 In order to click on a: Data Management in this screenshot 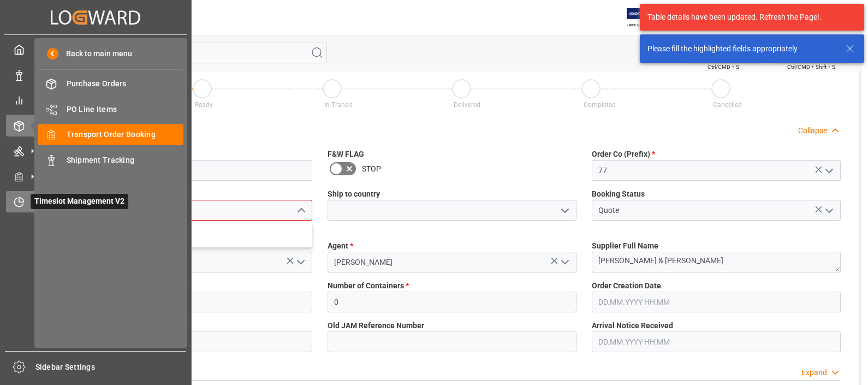, I will do `click(96, 74)`.